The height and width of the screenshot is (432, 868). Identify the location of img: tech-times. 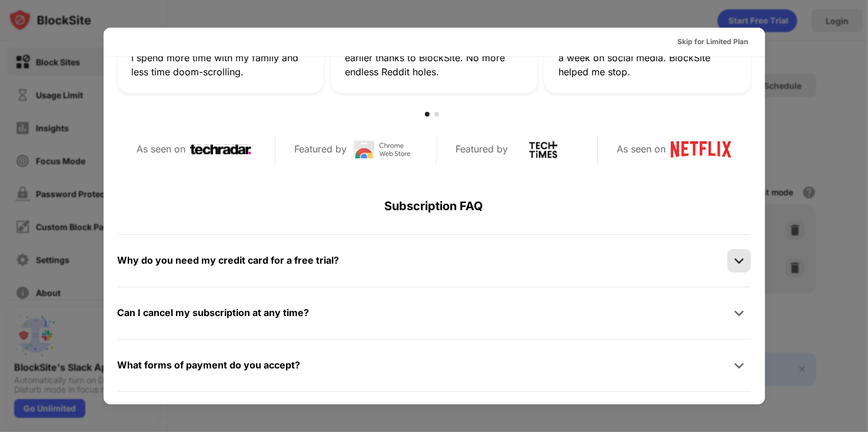
(543, 150).